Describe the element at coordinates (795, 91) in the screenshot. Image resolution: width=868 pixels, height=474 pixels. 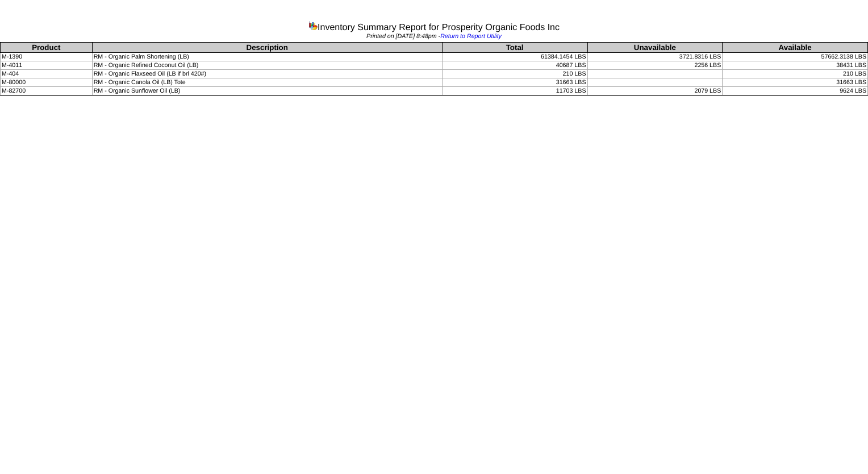
I see `td: 9624 LBS` at that location.